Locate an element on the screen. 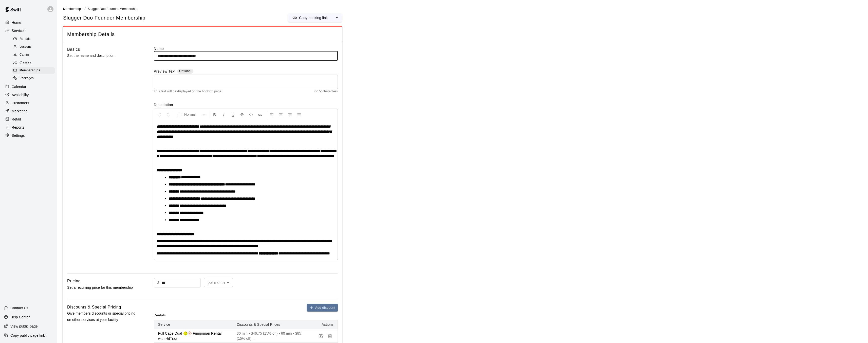 The height and width of the screenshot is (343, 868). button: Insert Link is located at coordinates (261, 114).